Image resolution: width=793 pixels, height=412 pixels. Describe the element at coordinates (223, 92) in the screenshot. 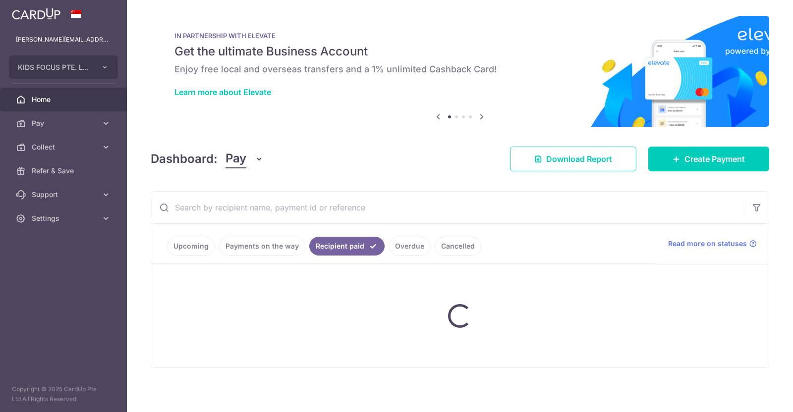

I see `a: Learn more about Elevate` at that location.